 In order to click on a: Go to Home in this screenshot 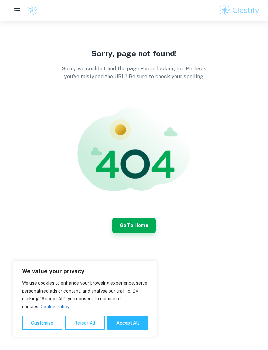, I will do `click(134, 225)`.